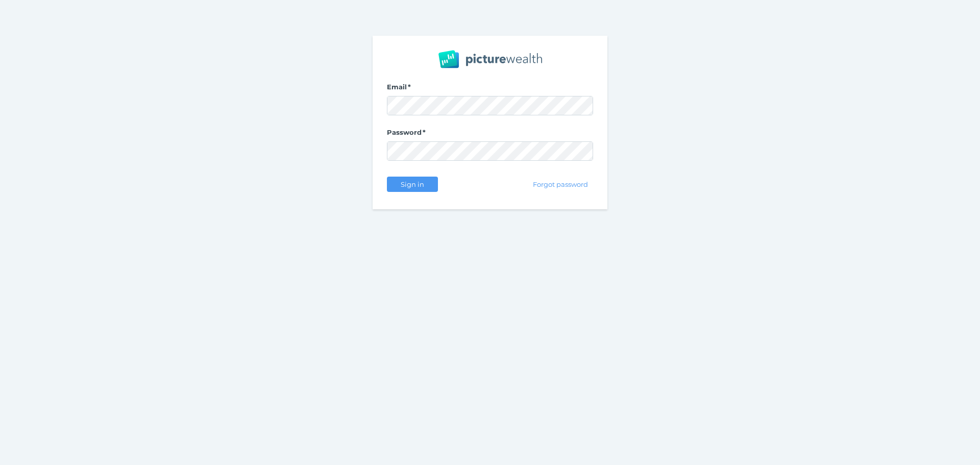  Describe the element at coordinates (490, 89) in the screenshot. I see `label: Email` at that location.